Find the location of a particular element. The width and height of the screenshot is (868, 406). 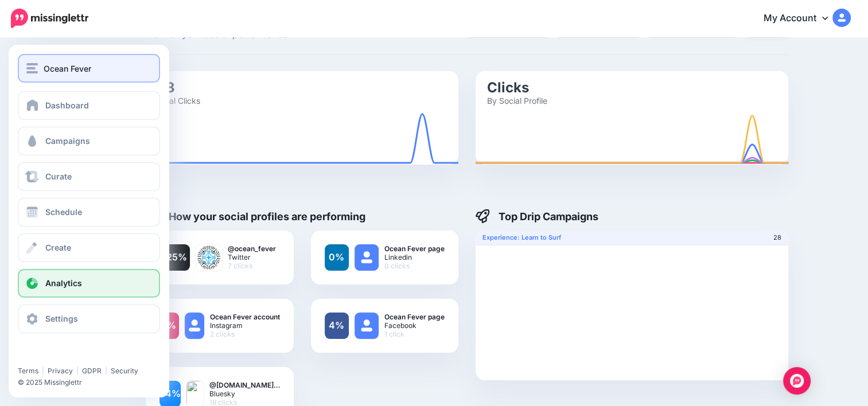

h4: Top Drip Campaigns is located at coordinates (537, 216).